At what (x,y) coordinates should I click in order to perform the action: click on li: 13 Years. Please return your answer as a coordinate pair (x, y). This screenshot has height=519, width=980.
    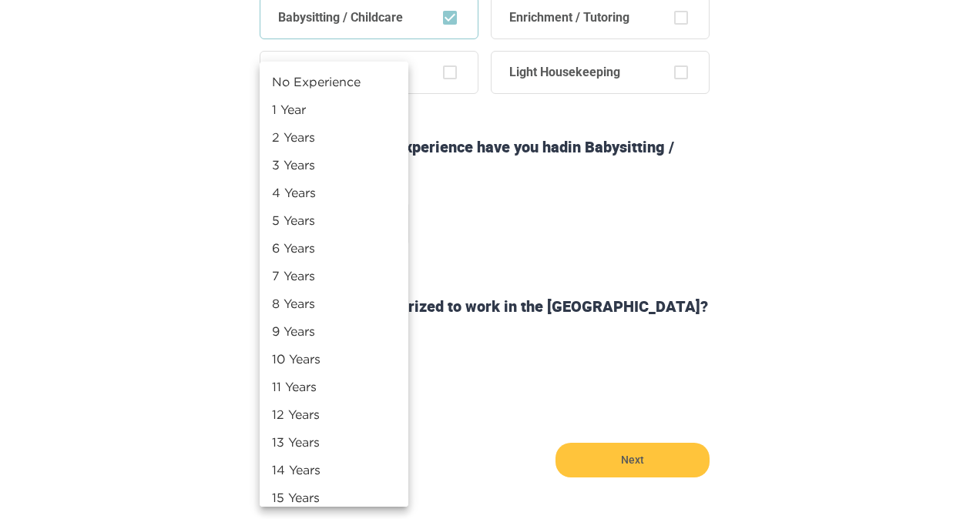
    Looking at the image, I should click on (334, 443).